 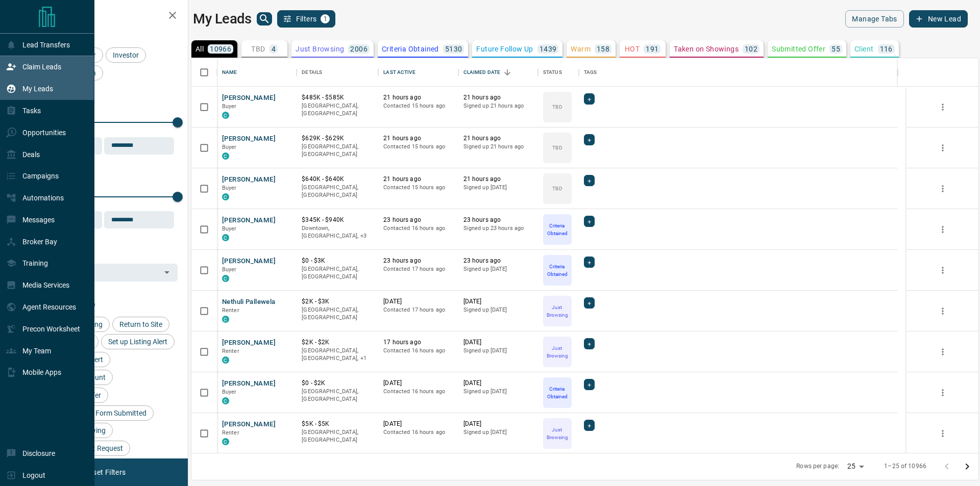 What do you see at coordinates (256, 72) in the screenshot?
I see `div: Name` at bounding box center [256, 72].